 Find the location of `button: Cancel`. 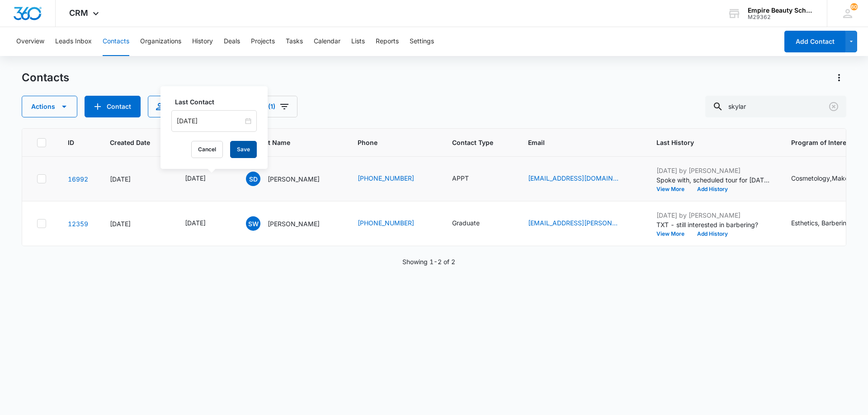

button: Cancel is located at coordinates (207, 149).